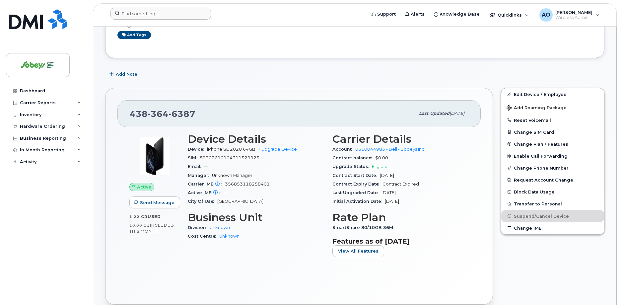  Describe the element at coordinates (247, 184) in the screenshot. I see `span: 356853118258401` at that location.